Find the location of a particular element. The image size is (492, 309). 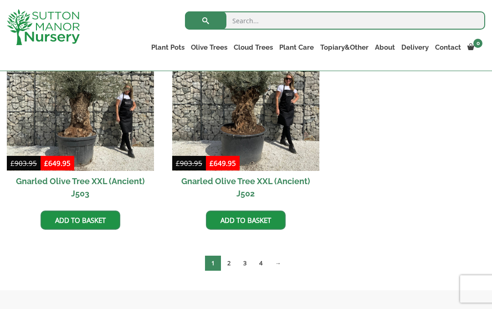

a: Add to basket: “Gnarled Olive Tree XXL (Ancient) J503” is located at coordinates (80, 220).